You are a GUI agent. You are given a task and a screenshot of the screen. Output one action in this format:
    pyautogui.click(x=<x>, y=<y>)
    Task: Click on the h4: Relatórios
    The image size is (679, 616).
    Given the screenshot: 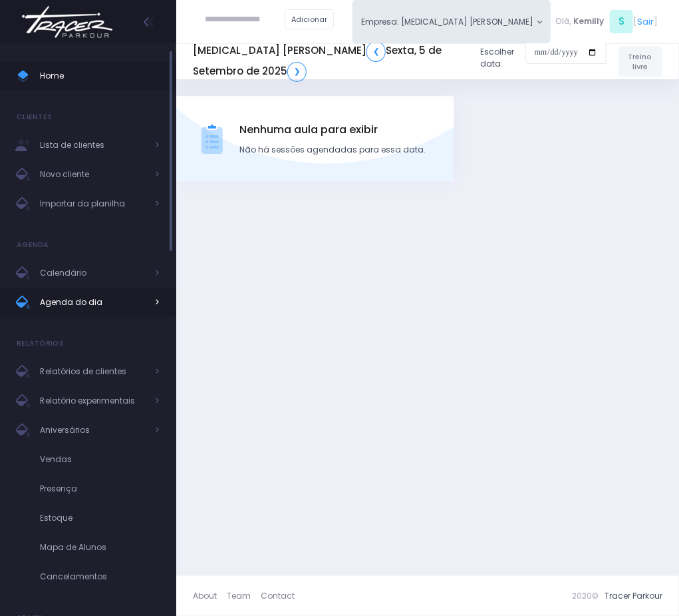 What is the action you would take?
    pyautogui.click(x=40, y=344)
    